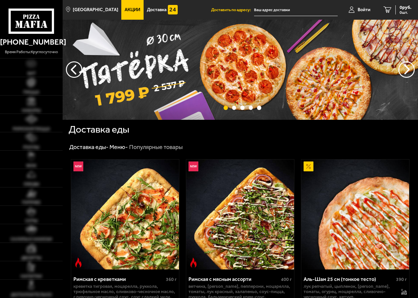 The height and width of the screenshot is (298, 418). What do you see at coordinates (407, 70) in the screenshot?
I see `button: предыдущий` at bounding box center [407, 70].